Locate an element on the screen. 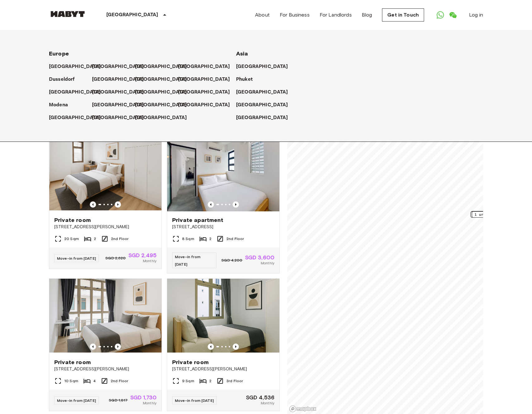 The width and height of the screenshot is (532, 414). img: Marketing picture of unit SG-01-001-001-04 is located at coordinates (106, 316).